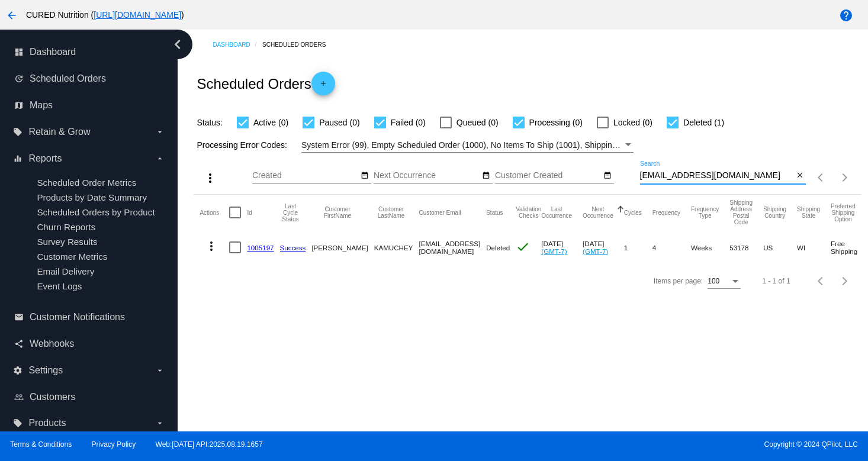  I want to click on a: dashboard Dashboard, so click(90, 52).